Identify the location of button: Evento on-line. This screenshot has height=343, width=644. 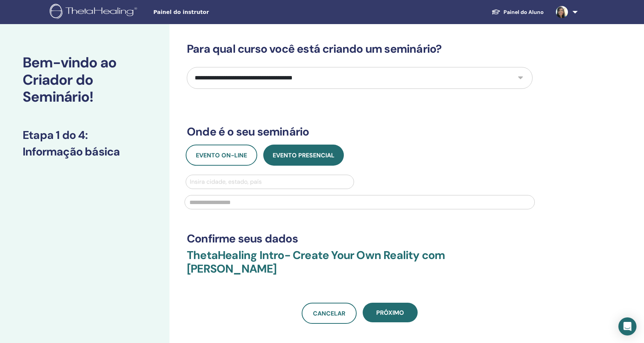
(222, 155).